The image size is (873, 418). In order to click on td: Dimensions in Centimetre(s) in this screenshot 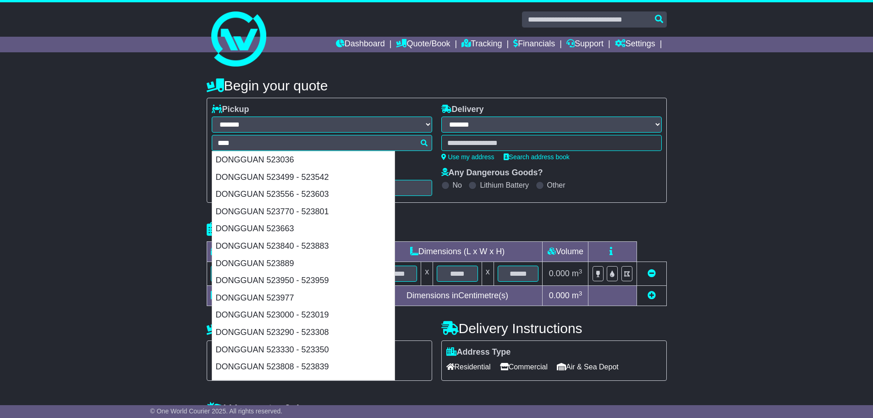, I will do `click(457, 296)`.